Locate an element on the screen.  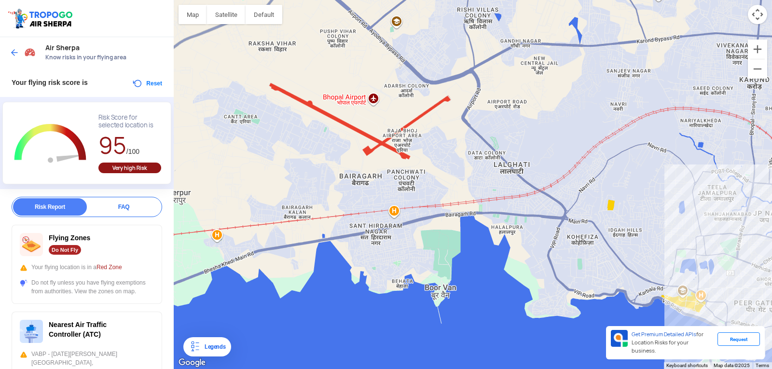
span: Know risks in your flying area is located at coordinates (105, 57).